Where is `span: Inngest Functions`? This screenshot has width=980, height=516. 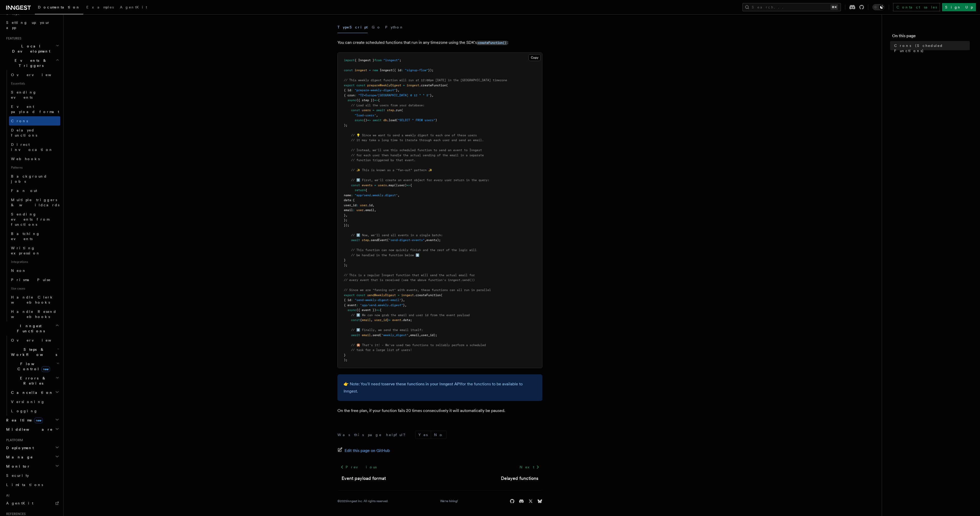 span: Inngest Functions is located at coordinates (30, 329).